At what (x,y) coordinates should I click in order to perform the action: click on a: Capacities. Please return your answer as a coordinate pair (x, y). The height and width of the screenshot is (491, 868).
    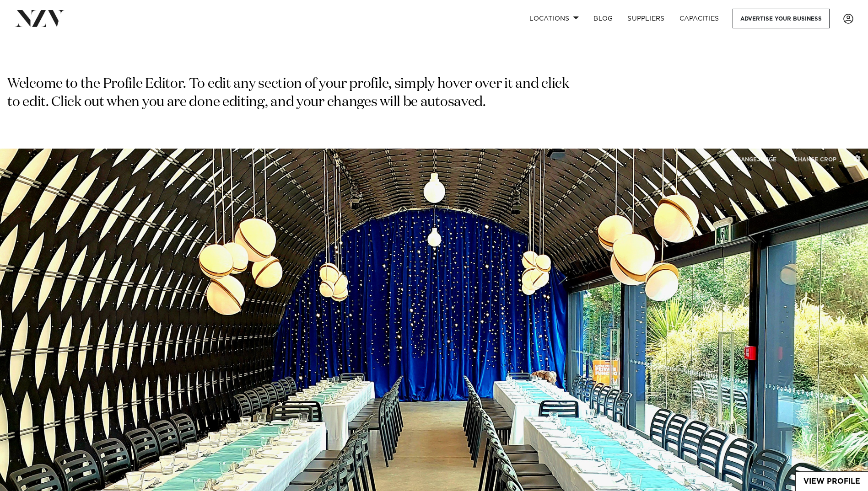
    Looking at the image, I should click on (699, 18).